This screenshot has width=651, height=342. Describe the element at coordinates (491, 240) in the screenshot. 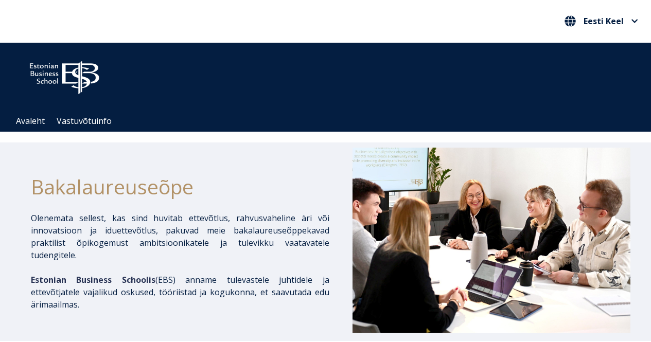

I see `img: Bakalaureusetudengid` at that location.